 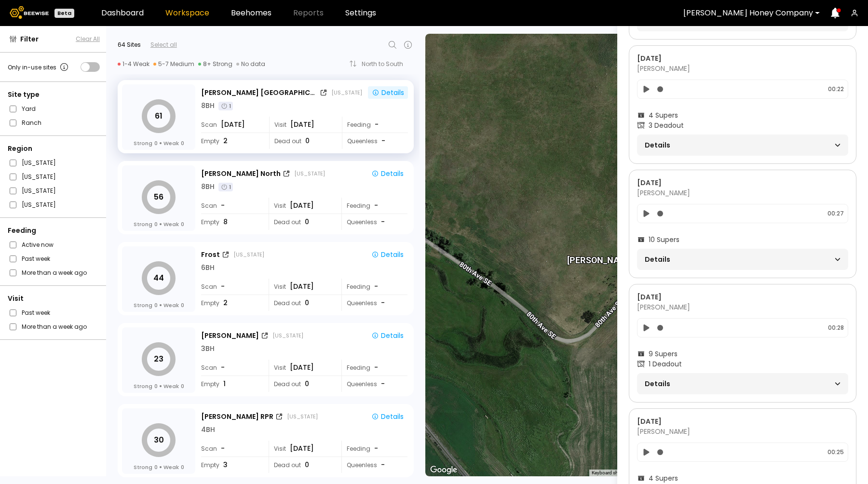 What do you see at coordinates (208, 349) in the screenshot?
I see `div: 3 BH` at bounding box center [208, 349].